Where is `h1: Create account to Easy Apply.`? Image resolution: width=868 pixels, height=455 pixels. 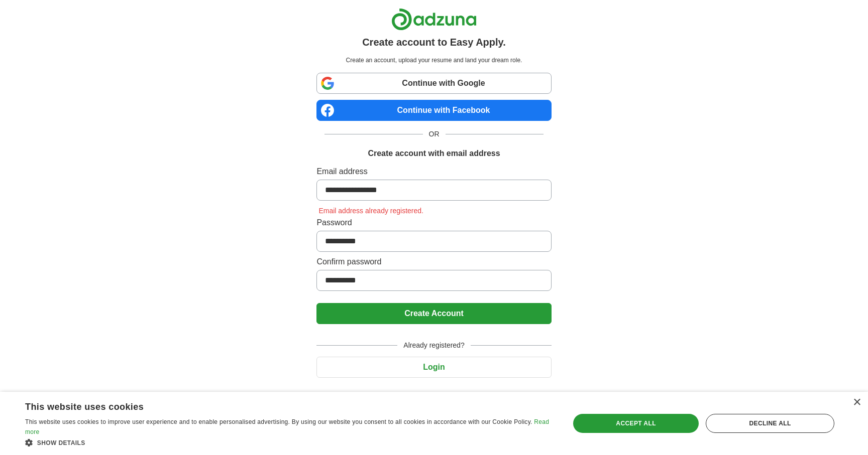
h1: Create account to Easy Apply. is located at coordinates (434, 42).